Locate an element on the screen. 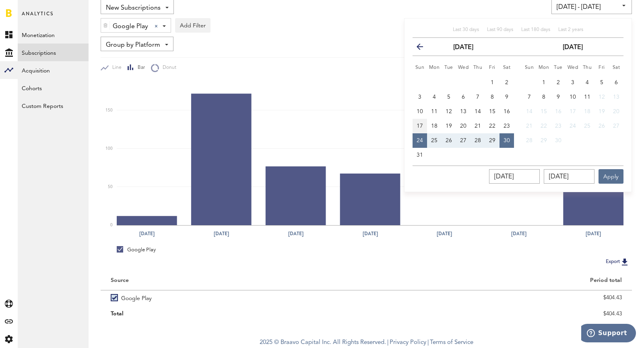  button: 6 is located at coordinates (463, 97).